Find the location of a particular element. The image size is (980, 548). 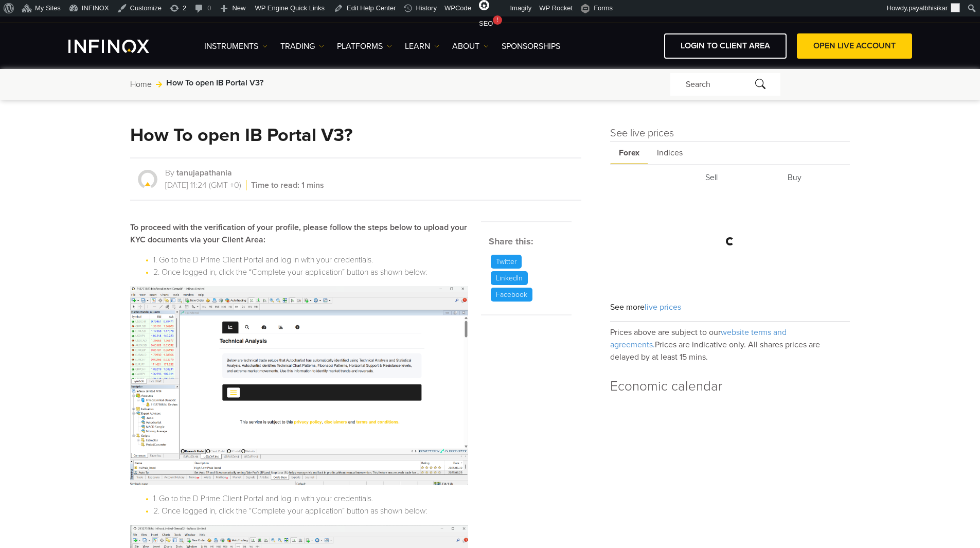

a: Learn is located at coordinates (421, 46).